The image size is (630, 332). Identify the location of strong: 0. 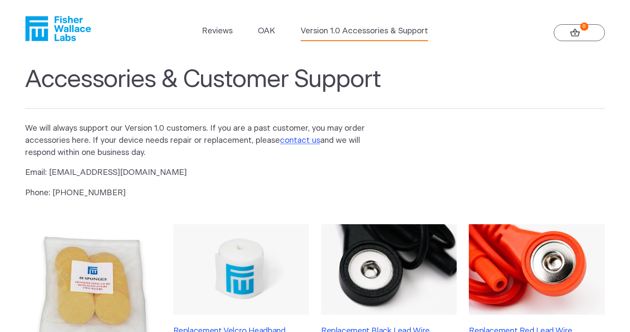
(584, 26).